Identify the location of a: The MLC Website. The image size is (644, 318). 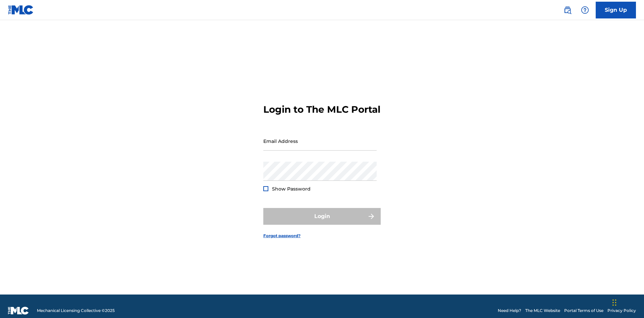
(543, 311).